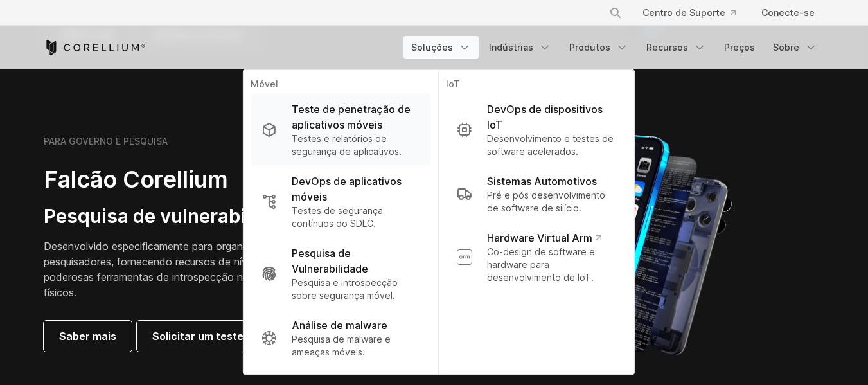 The width and height of the screenshot is (868, 385). What do you see at coordinates (87, 336) in the screenshot?
I see `font: Saber mais` at bounding box center [87, 336].